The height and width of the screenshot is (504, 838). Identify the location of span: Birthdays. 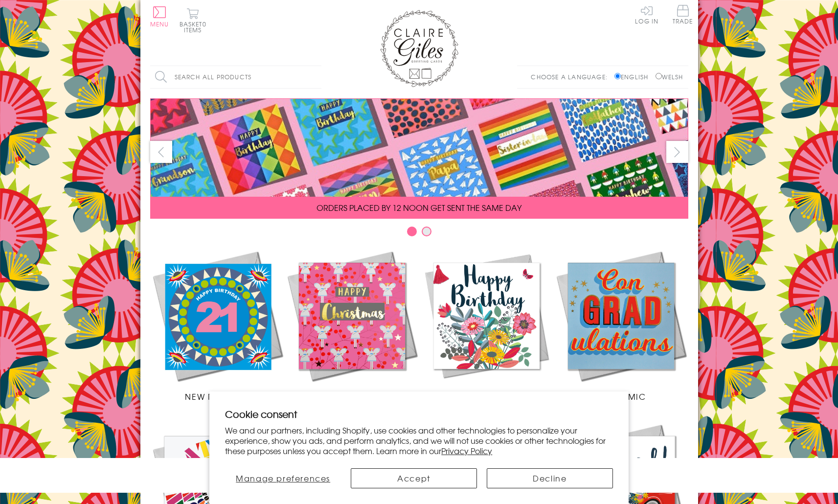
(486, 396).